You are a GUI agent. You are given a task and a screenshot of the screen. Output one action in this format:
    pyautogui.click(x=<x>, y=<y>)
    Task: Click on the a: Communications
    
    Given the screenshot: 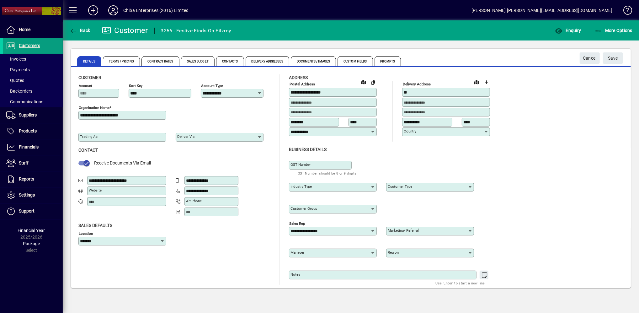 What is the action you would take?
    pyautogui.click(x=33, y=102)
    